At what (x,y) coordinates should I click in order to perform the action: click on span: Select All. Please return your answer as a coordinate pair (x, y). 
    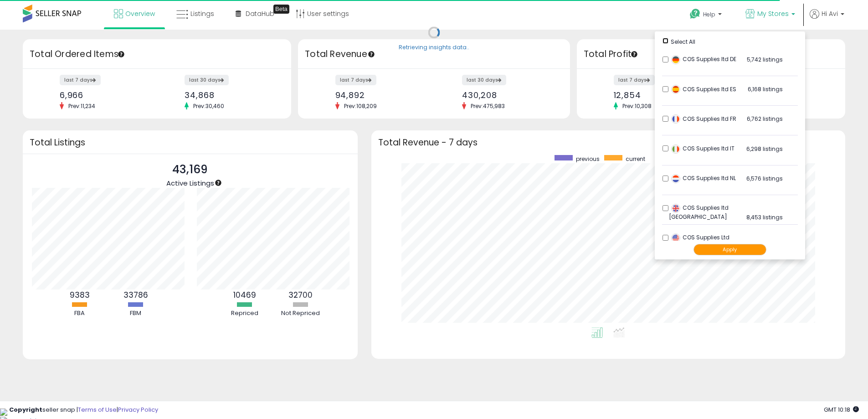
    Looking at the image, I should click on (683, 41).